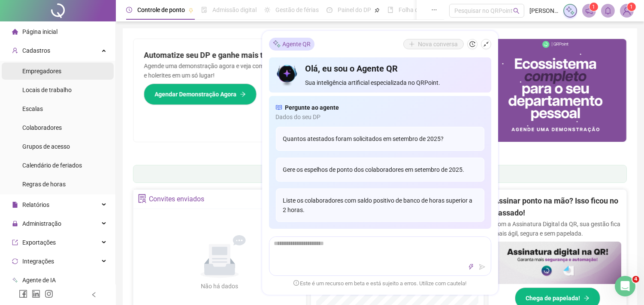  What do you see at coordinates (15, 224) in the screenshot?
I see `span: lock` at bounding box center [15, 224].